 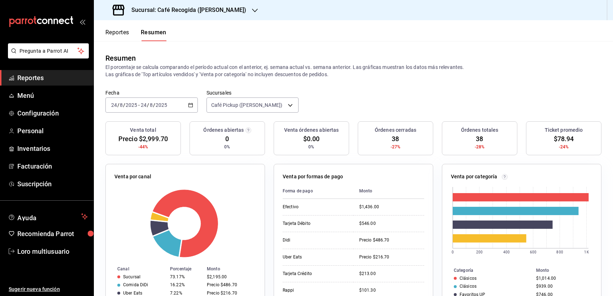 What do you see at coordinates (480, 130) in the screenshot?
I see `h3: Órdenes totales` at bounding box center [480, 130].